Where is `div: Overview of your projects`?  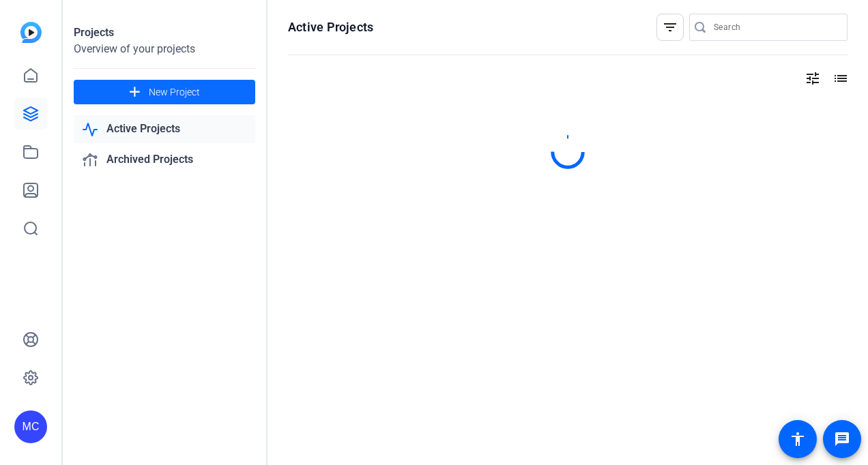
div: Overview of your projects is located at coordinates (165, 49).